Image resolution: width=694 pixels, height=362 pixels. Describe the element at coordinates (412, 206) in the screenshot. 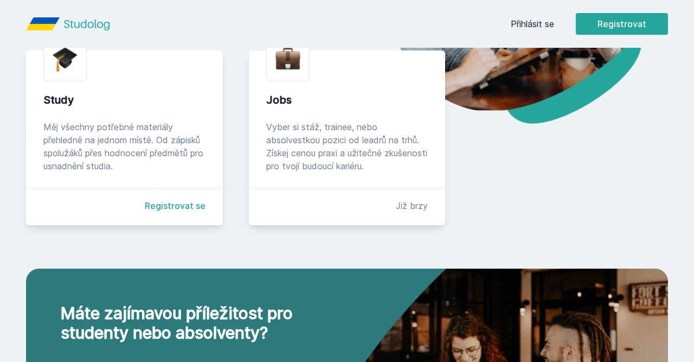

I see `div: Již brzy` at that location.